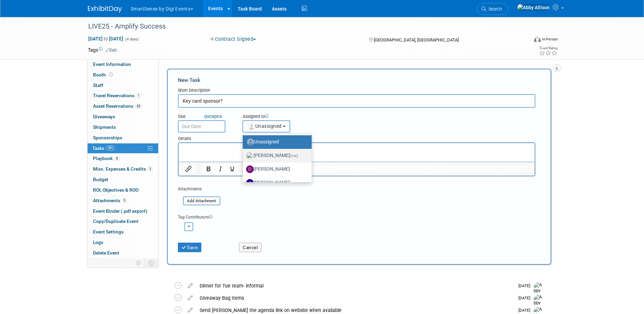  I want to click on a: Budget, so click(123, 179).